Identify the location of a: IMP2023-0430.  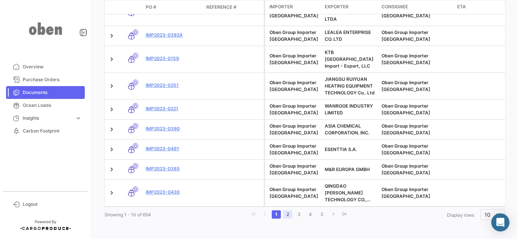
(173, 192).